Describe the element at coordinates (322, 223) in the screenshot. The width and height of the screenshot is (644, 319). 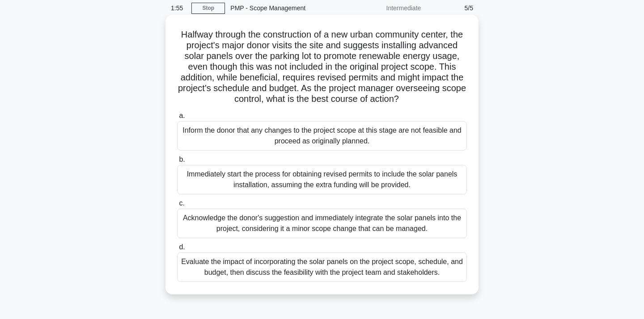
I see `div: Acknowledge the donor's suggestion and immediately integrate the solar panels into the project, c...` at that location.